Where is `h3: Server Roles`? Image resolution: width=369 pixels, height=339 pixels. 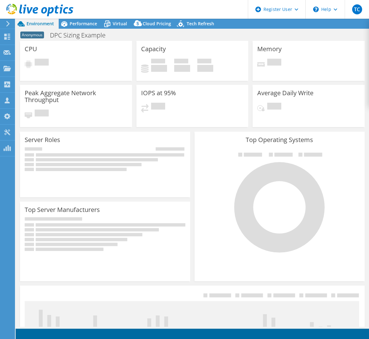 h3: Server Roles is located at coordinates (42, 140).